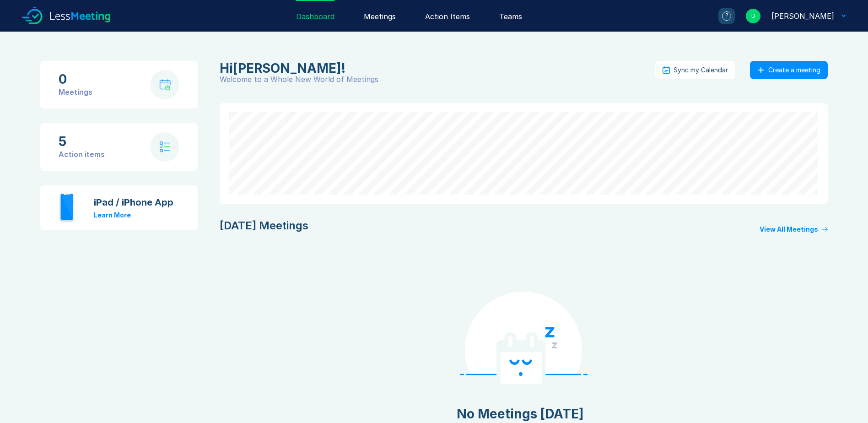 This screenshot has width=868, height=423. What do you see at coordinates (165, 85) in the screenshot?
I see `img: calendar-with-clock.svg` at bounding box center [165, 85].